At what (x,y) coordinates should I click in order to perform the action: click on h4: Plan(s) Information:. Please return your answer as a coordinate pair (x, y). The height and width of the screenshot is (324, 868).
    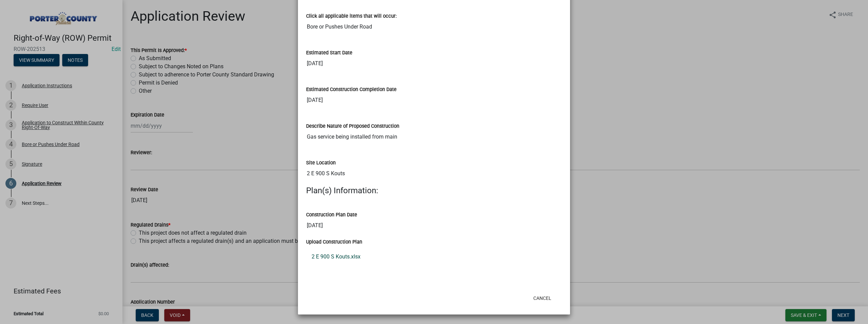
    Looking at the image, I should click on (434, 190).